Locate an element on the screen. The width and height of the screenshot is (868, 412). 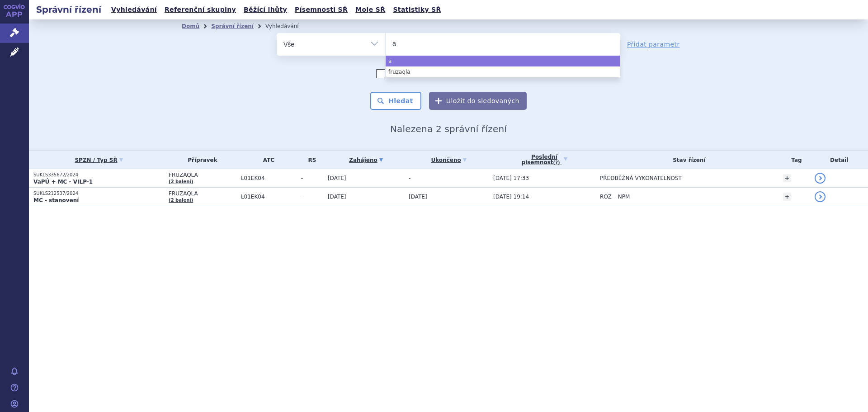
a: SPZN / Typ SŘ is located at coordinates (99, 160).